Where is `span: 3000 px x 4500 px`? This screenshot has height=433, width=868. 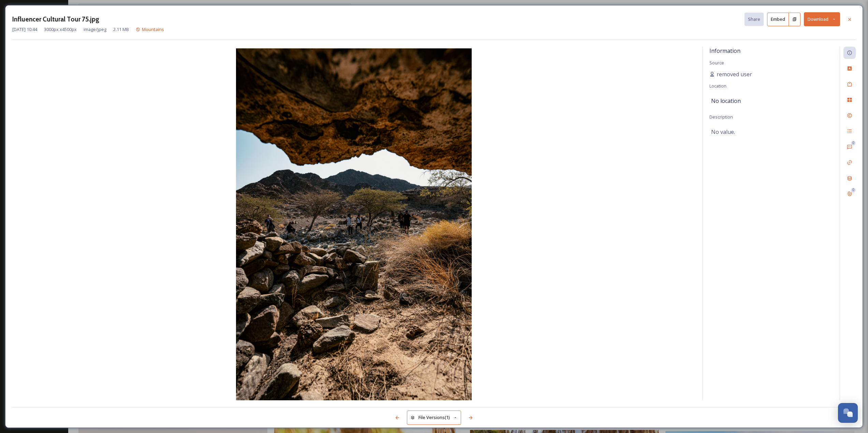
span: 3000 px x 4500 px is located at coordinates (60, 29).